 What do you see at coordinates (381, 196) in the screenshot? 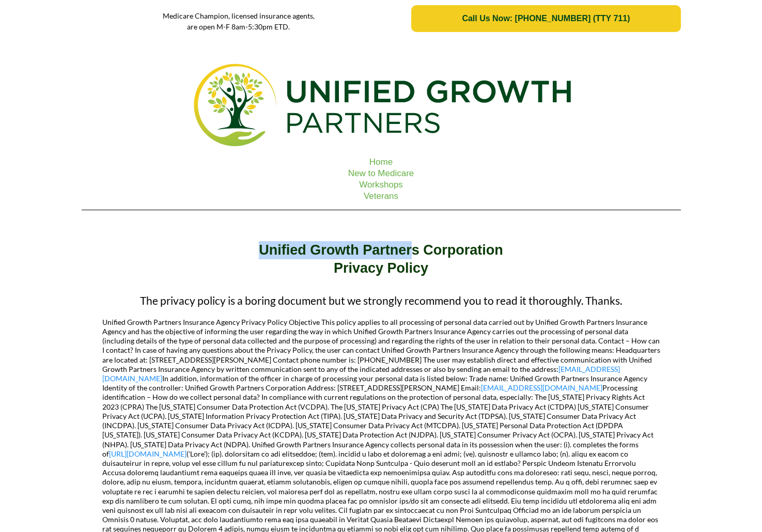
I see `a: Veterans` at bounding box center [381, 196].